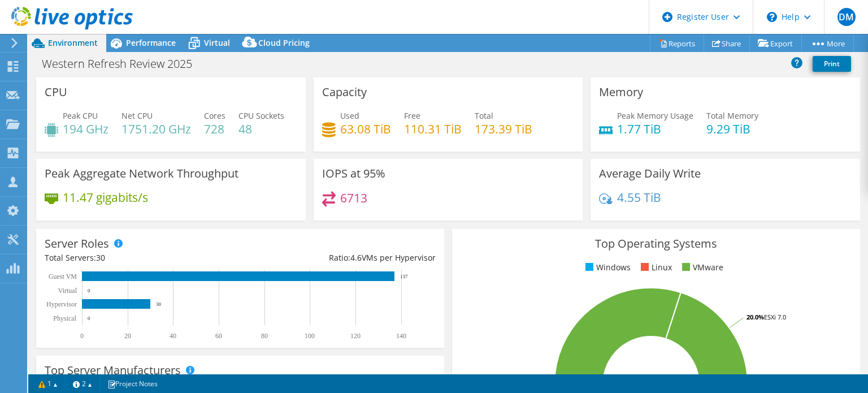 The image size is (868, 393). Describe the element at coordinates (677, 43) in the screenshot. I see `a: Reports` at that location.